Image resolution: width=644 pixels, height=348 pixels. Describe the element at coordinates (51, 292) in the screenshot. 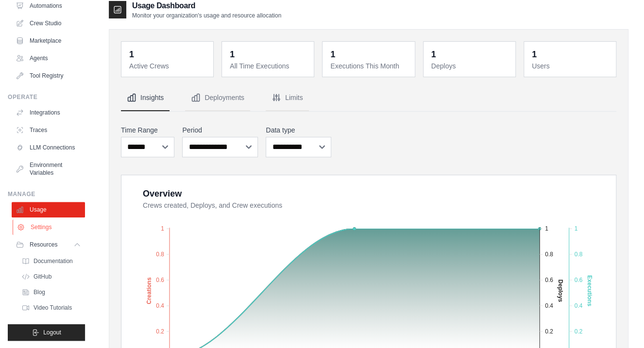

I see `a: Blog` at that location.